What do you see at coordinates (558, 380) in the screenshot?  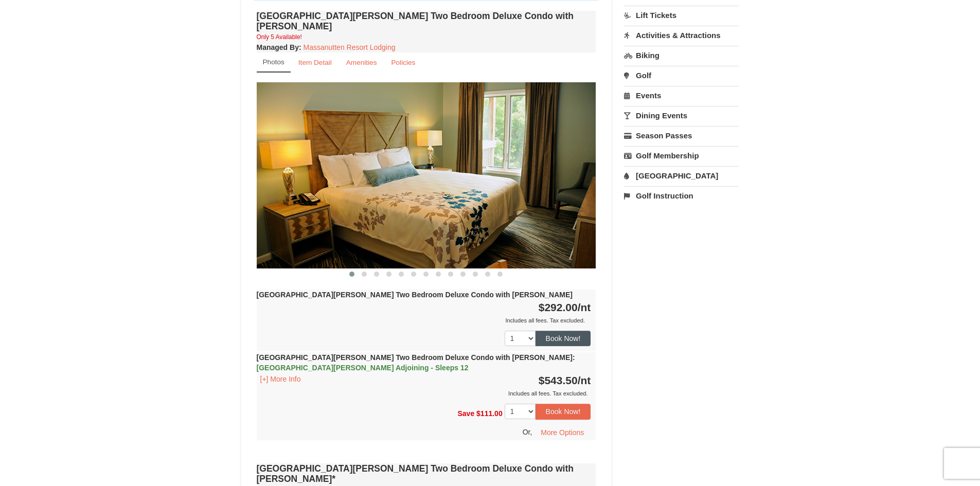 I see `span: $543.50` at bounding box center [558, 380].